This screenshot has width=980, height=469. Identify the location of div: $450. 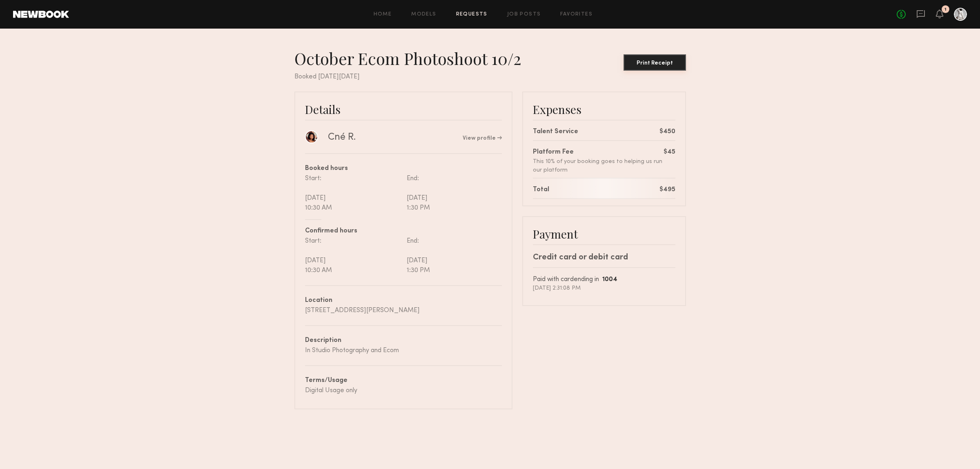
(667, 132).